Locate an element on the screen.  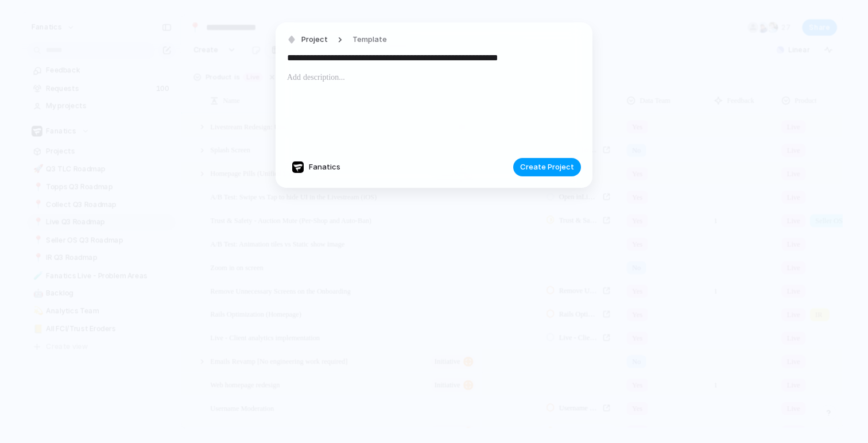
button: Template is located at coordinates (370, 40).